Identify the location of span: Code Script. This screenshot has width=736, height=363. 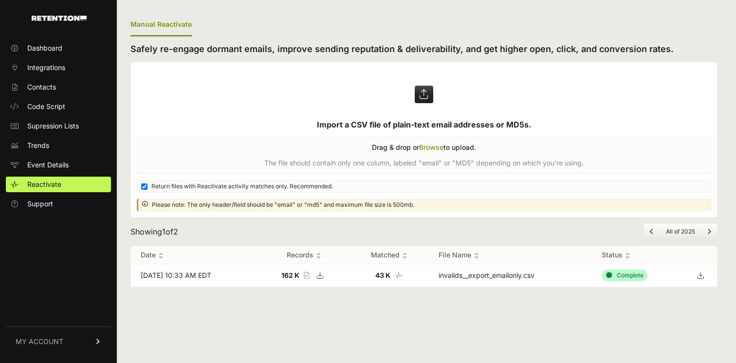
(46, 107).